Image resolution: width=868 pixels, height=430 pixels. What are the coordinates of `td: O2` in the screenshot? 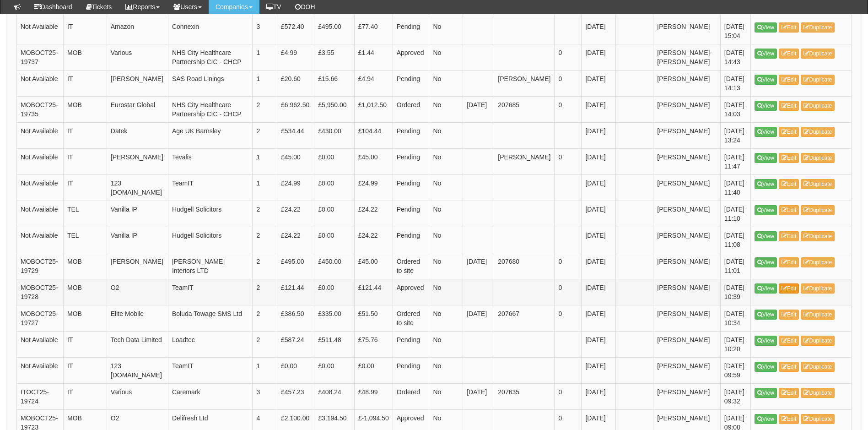 It's located at (137, 292).